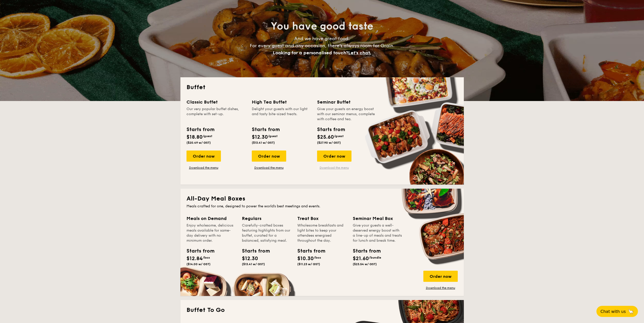 This screenshot has width=644, height=323. Describe the element at coordinates (322, 199) in the screenshot. I see `h2: All-Day Meal Boxes` at that location.